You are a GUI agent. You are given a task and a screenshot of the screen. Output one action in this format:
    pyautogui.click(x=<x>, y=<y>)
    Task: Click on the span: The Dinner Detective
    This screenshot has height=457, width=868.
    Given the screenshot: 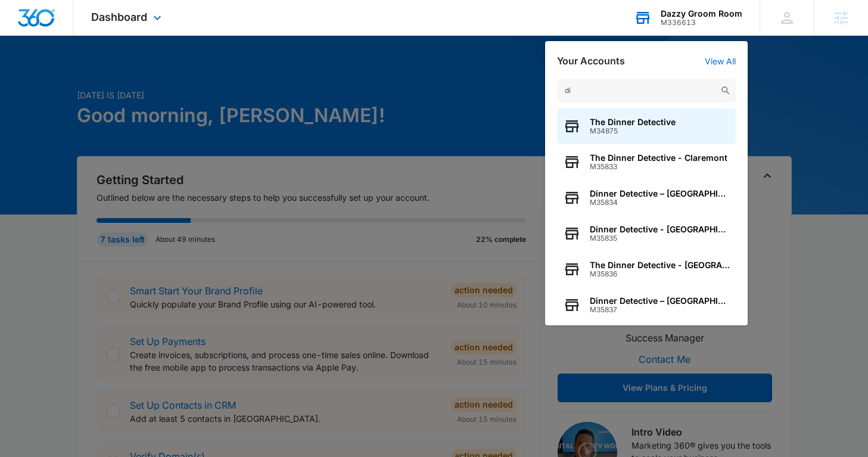 What is the action you would take?
    pyautogui.click(x=633, y=122)
    